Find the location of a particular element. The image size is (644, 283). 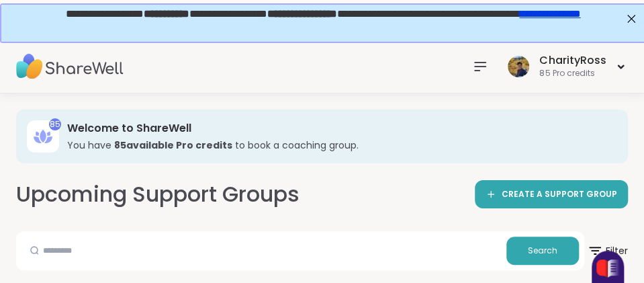

span: Search is located at coordinates (543, 250).